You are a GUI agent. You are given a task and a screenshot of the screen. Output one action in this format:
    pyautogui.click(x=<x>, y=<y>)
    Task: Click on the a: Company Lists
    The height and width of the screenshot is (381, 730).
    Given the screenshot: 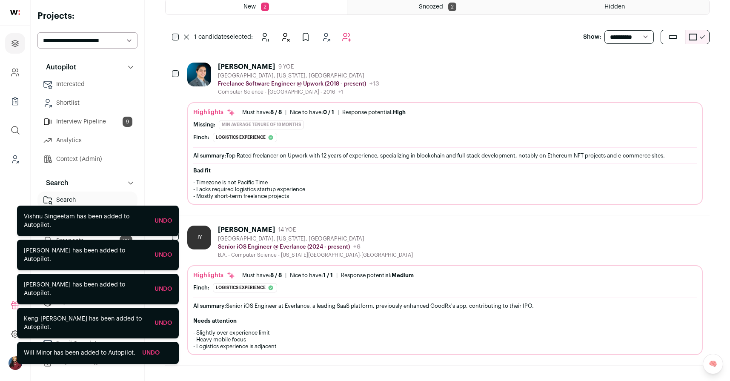 What is the action you would take?
    pyautogui.click(x=15, y=101)
    